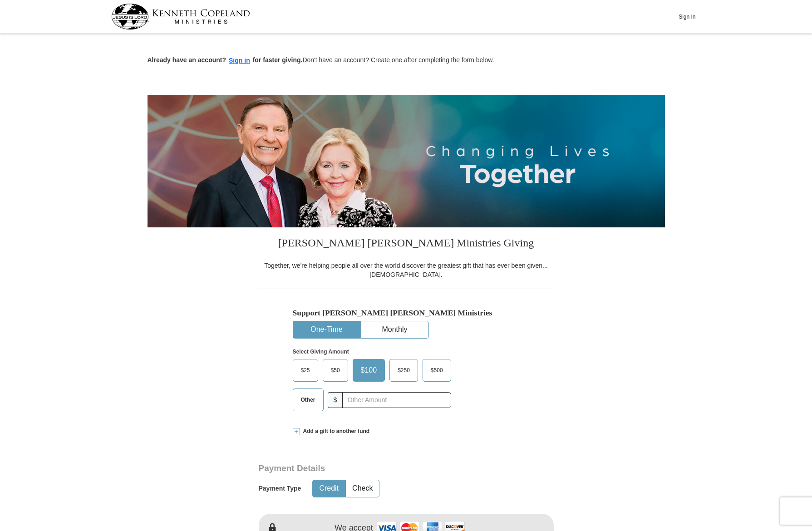  Describe the element at coordinates (308, 400) in the screenshot. I see `span: Other` at that location.